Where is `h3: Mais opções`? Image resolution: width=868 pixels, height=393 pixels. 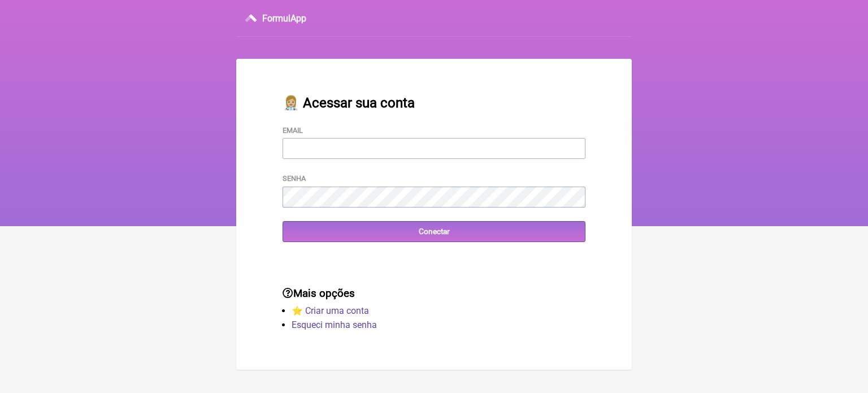
h3: Mais opções is located at coordinates (434, 293).